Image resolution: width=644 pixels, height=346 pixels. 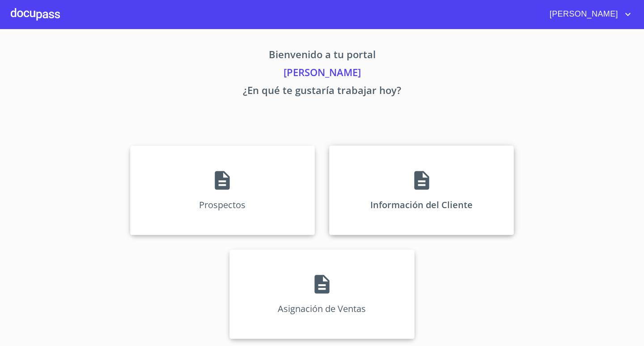 What do you see at coordinates (421, 205) in the screenshot?
I see `p: Información del Cliente` at bounding box center [421, 205].